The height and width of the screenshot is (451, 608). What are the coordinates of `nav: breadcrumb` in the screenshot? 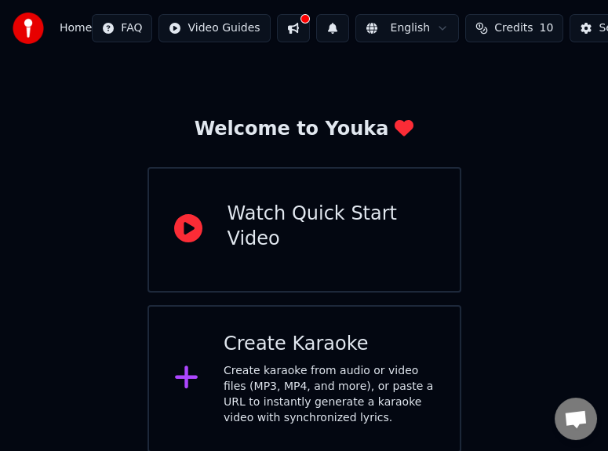 It's located at (75, 28).